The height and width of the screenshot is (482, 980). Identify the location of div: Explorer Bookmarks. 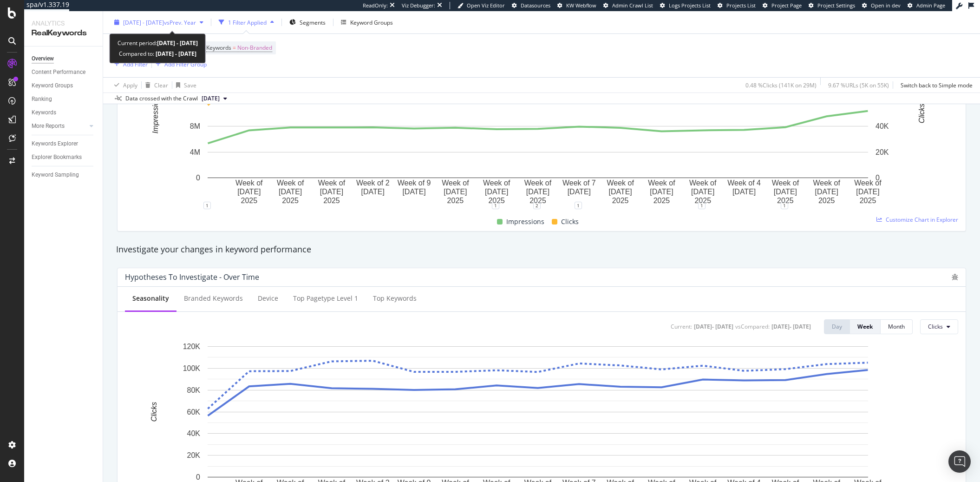
(57, 157).